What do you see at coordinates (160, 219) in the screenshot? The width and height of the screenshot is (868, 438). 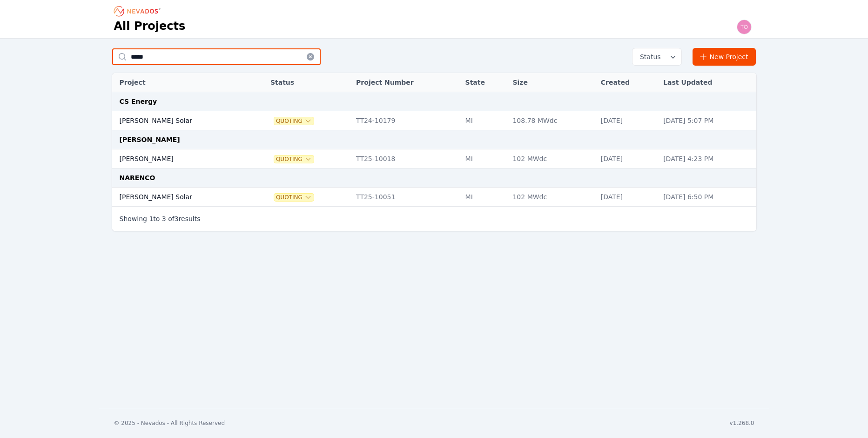 I see `p: Showing to of results` at bounding box center [160, 219].